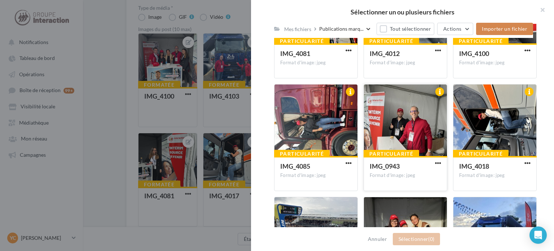  I want to click on span: (0), so click(431, 238).